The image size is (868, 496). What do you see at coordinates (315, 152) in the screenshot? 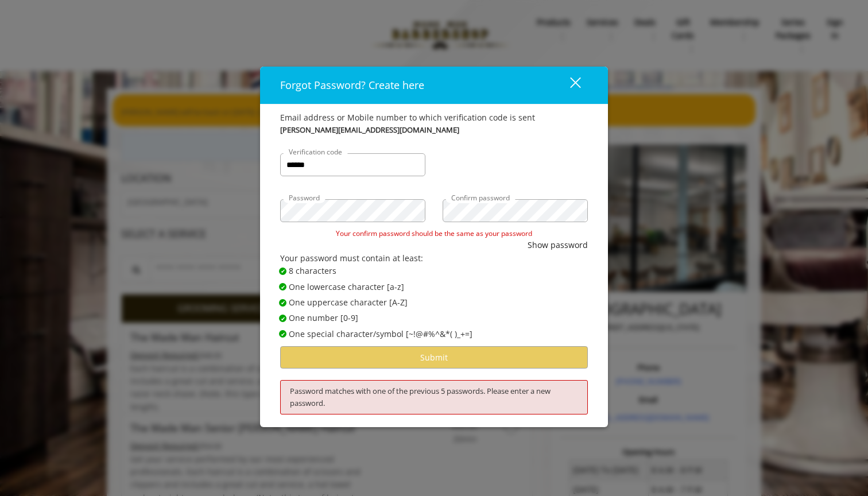
I see `label: Verification code` at bounding box center [315, 152].